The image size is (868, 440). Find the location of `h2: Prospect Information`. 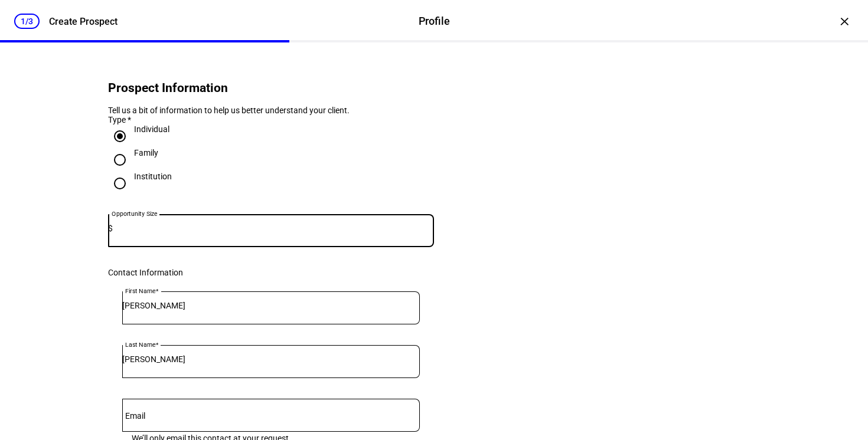

h2: Prospect Information is located at coordinates (271, 88).